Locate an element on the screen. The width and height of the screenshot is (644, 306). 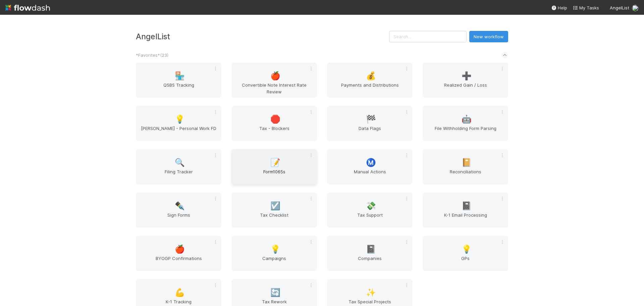
span: Convertible Note Interest Rate Review is located at coordinates (274, 88).